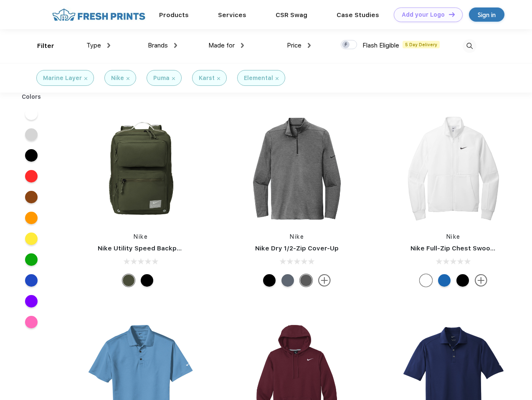 Image resolution: width=532 pixels, height=400 pixels. I want to click on span: 5 Day Delivery, so click(420, 45).